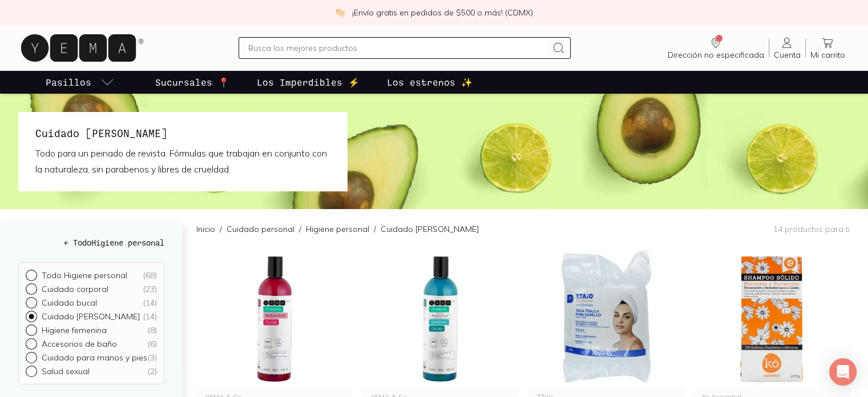 The height and width of the screenshot is (397, 868). Describe the element at coordinates (716, 48) in the screenshot. I see `a: Dirección no especificada` at that location.